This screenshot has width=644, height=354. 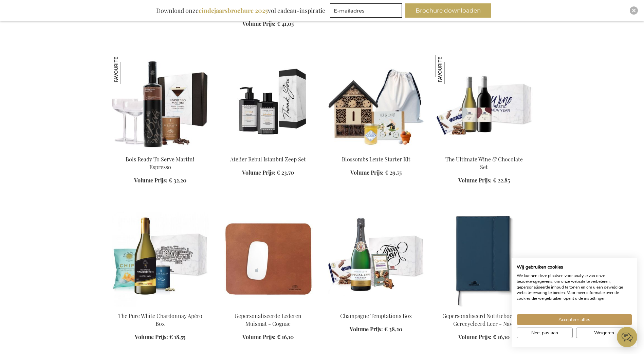 What do you see at coordinates (575, 319) in the screenshot?
I see `span: Accepteer alles` at bounding box center [575, 319].